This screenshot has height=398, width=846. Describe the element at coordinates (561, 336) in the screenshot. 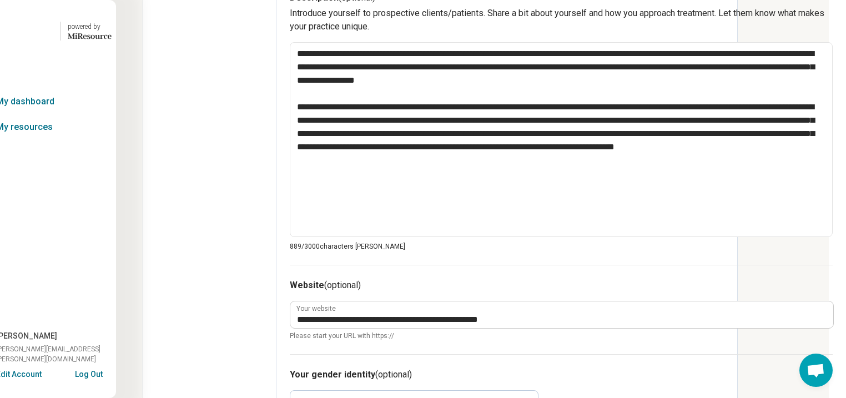

I see `span: Please start your URL with https://` at that location.